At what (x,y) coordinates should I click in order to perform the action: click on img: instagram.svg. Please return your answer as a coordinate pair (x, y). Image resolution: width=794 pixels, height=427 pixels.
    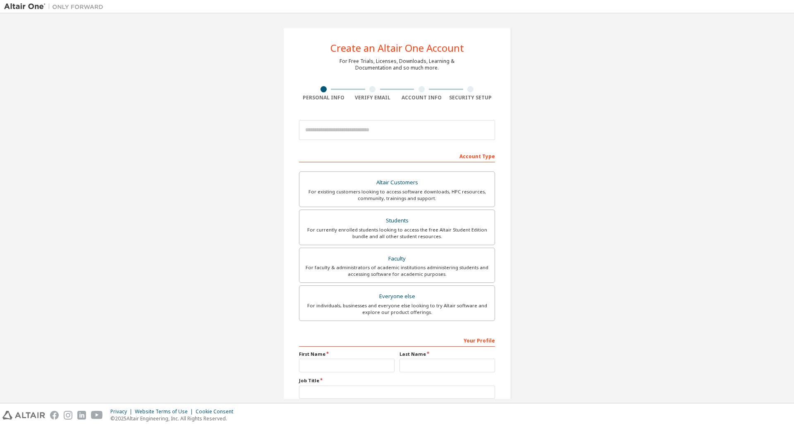
    Looking at the image, I should click on (68, 415).